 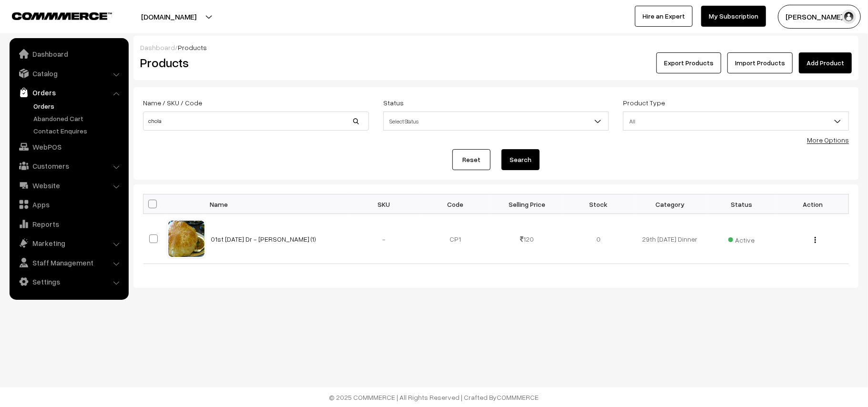 I want to click on label: Name / SKU / Code, so click(x=172, y=102).